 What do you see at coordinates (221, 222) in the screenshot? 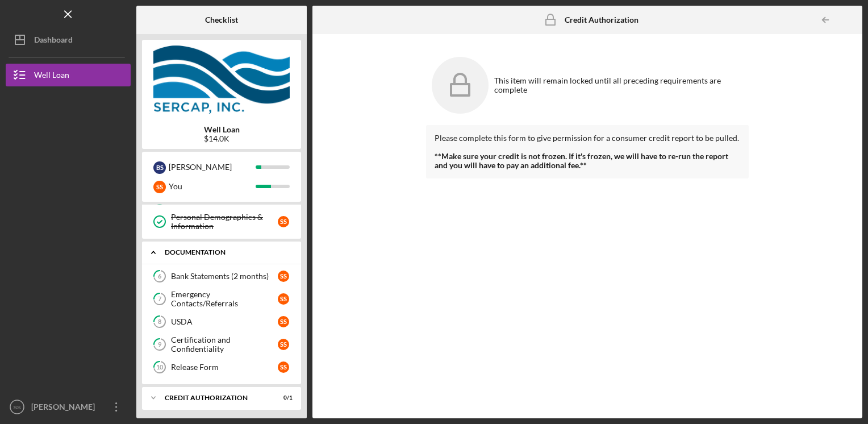
I see `a: Personal Demographics & InformationSS` at bounding box center [221, 222].